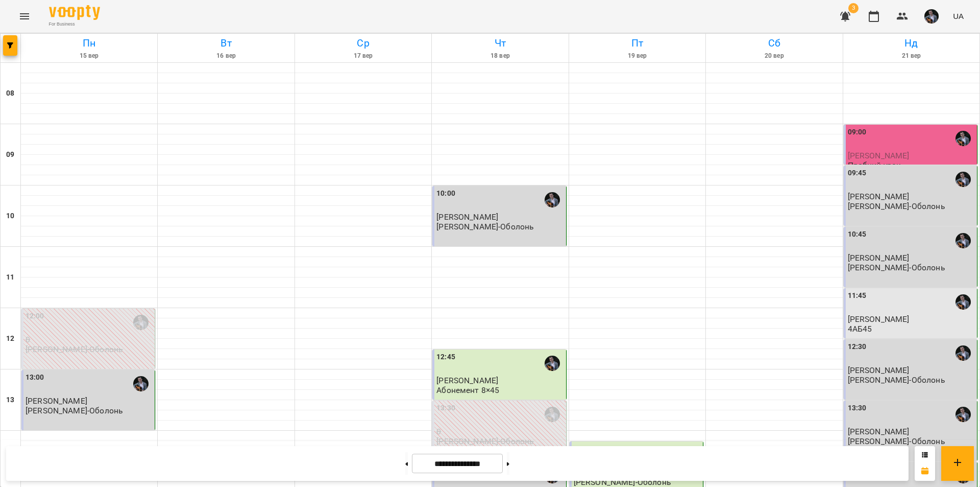 This screenshot has width=980, height=487. What do you see at coordinates (74, 24) in the screenshot?
I see `span: For Business` at bounding box center [74, 24].